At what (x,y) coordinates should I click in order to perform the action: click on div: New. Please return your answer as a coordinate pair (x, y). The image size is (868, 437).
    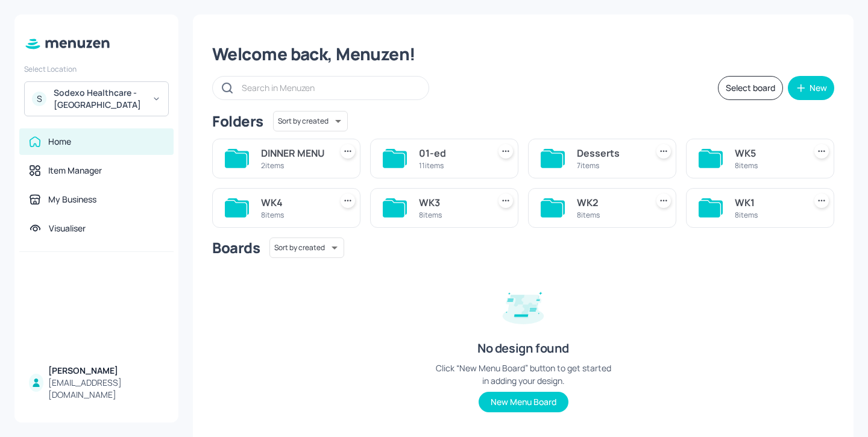
    Looking at the image, I should click on (817, 88).